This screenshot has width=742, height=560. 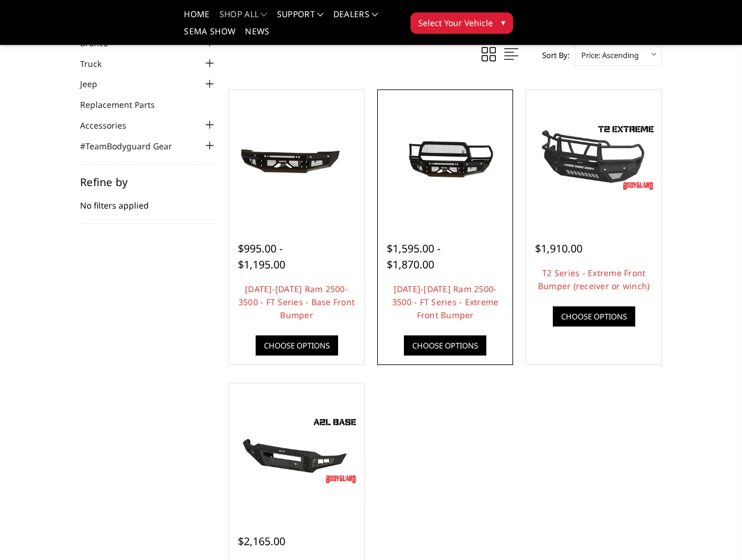 I want to click on span: $1,910.00, so click(x=559, y=248).